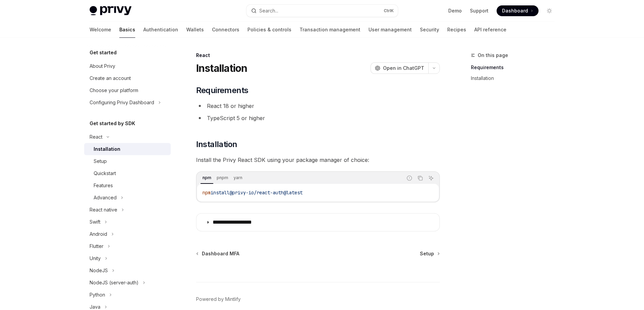 The image size is (644, 310). What do you see at coordinates (389, 11) in the screenshot?
I see `span: Ctrl K` at bounding box center [389, 11].